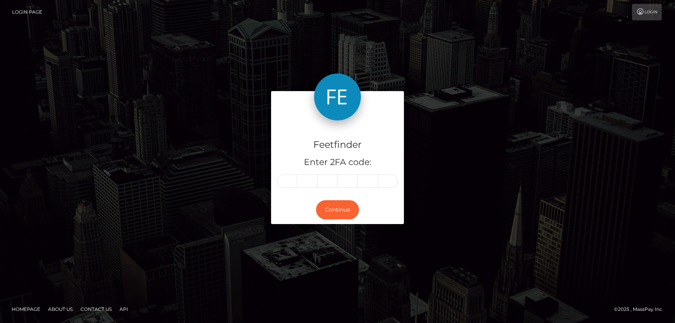 Image resolution: width=675 pixels, height=323 pixels. What do you see at coordinates (337, 144) in the screenshot?
I see `h4: Feetfinder` at bounding box center [337, 144].